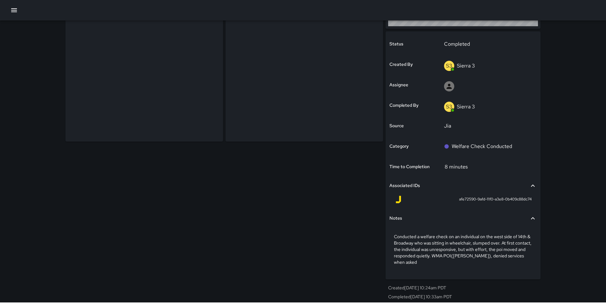 This screenshot has width=606, height=305. What do you see at coordinates (481, 146) in the screenshot?
I see `p: Welfare Check Conducted` at bounding box center [481, 146].